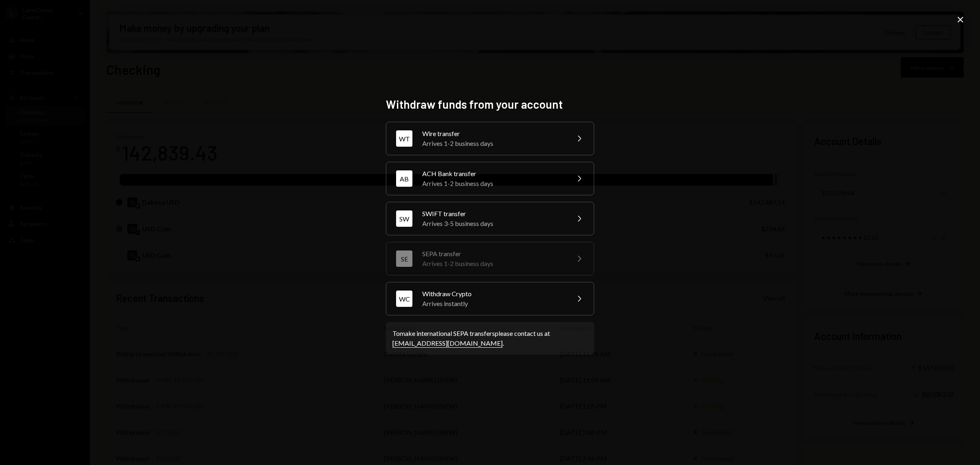  What do you see at coordinates (405, 138) in the screenshot?
I see `div: WT` at bounding box center [405, 138].